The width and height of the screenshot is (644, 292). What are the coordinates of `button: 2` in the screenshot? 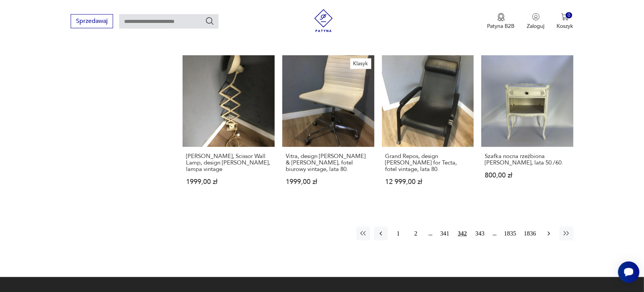 It's located at (416, 233).